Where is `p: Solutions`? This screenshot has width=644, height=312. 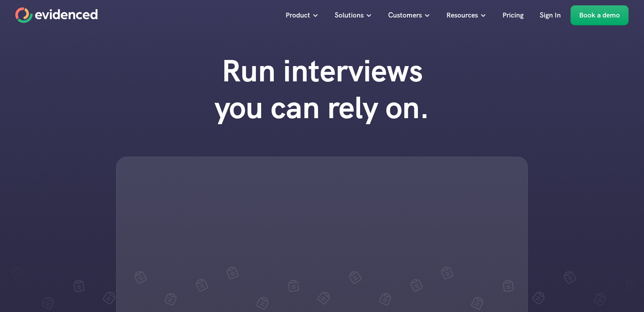
p: Solutions is located at coordinates (349, 15).